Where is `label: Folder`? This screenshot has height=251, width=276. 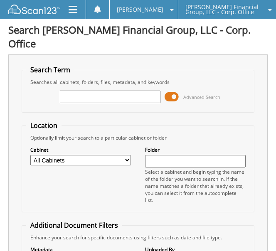 label: Folder is located at coordinates (196, 150).